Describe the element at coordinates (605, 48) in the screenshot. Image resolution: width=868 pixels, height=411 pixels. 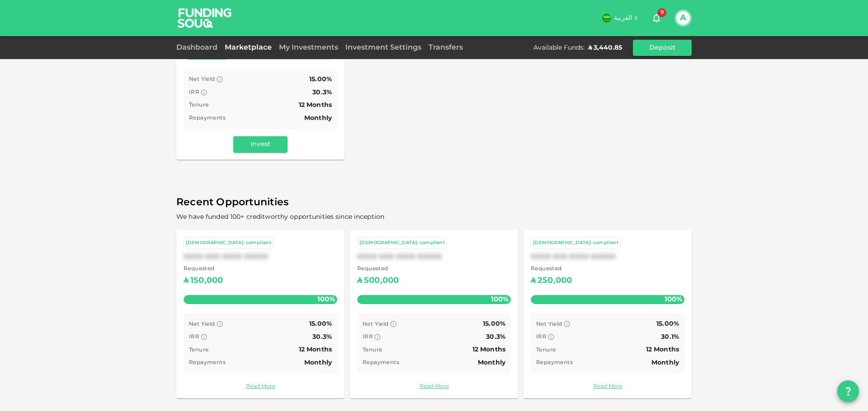
I see `div: ʢ 3,440.85` at that location.